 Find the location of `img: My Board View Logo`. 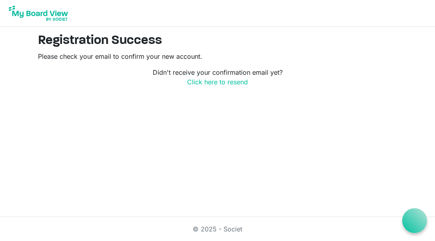

img: My Board View Logo is located at coordinates (38, 13).